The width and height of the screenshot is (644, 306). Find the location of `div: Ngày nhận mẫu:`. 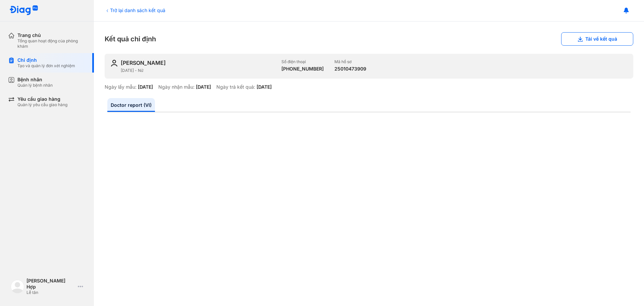

div: Ngày nhận mẫu: is located at coordinates (176, 87).